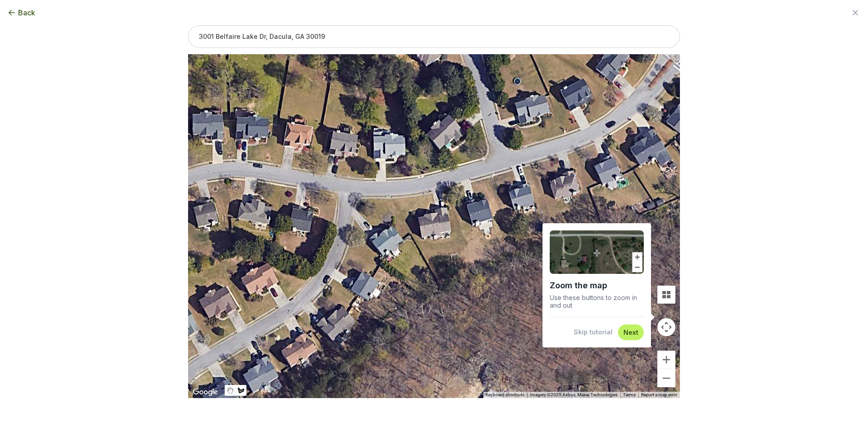 This screenshot has height=427, width=868. I want to click on span: Back, so click(27, 13).